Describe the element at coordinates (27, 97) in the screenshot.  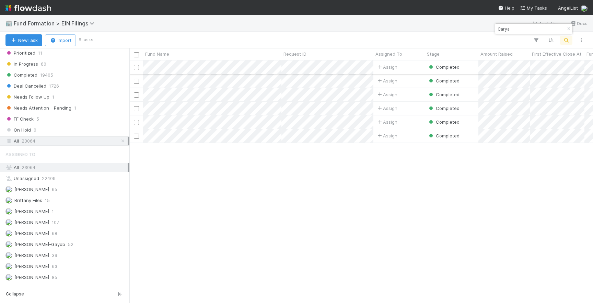
I see `span: Needs Follow Up` at that location.